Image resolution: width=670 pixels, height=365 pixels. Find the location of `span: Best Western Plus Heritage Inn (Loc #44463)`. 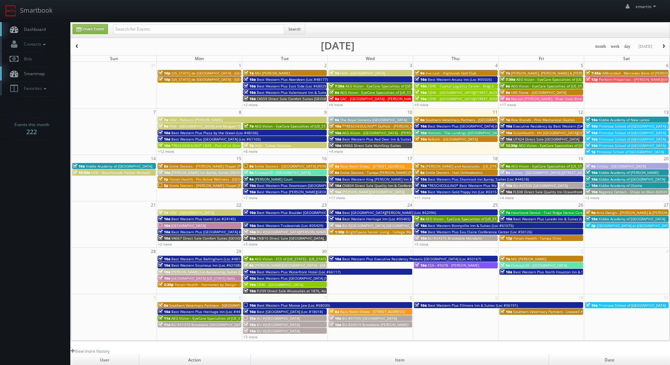

span: Best Western Plus Heritage Inn (Loc #44463) is located at coordinates (209, 312).